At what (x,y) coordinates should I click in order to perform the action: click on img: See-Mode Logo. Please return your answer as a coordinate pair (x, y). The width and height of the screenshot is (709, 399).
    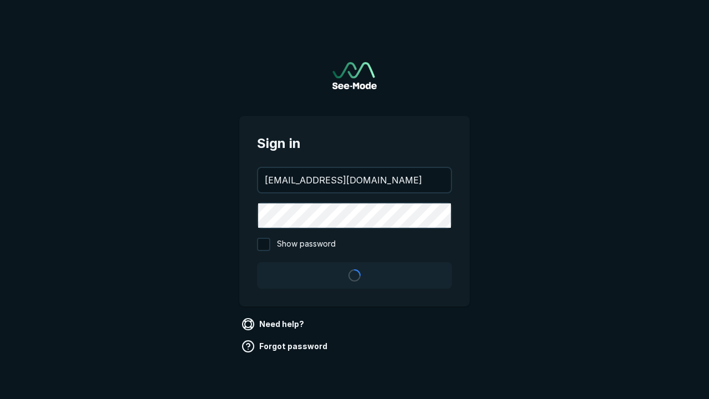
    Looking at the image, I should click on (355, 75).